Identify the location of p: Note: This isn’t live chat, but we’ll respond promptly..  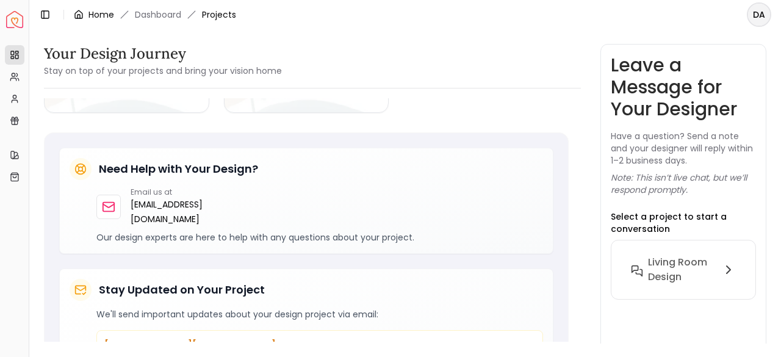
(684, 184).